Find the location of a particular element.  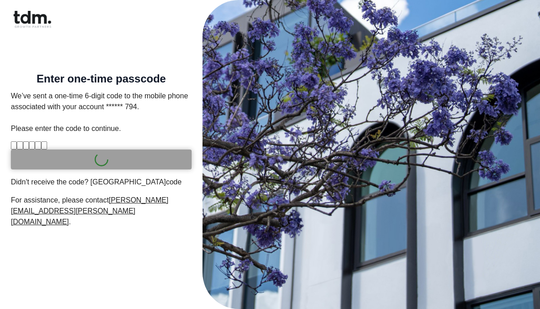

p: For assistance, please contact . is located at coordinates (101, 211).